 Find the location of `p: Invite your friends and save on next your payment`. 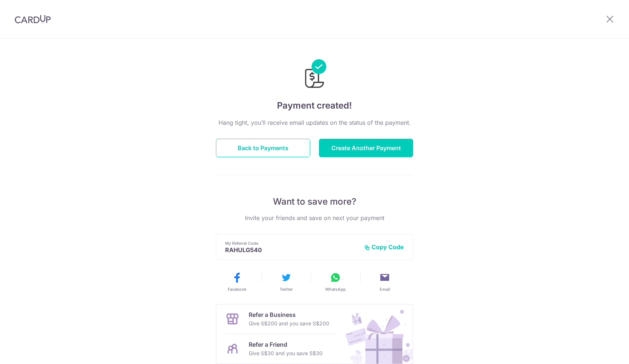

p: Invite your friends and save on next your payment is located at coordinates (315, 217).